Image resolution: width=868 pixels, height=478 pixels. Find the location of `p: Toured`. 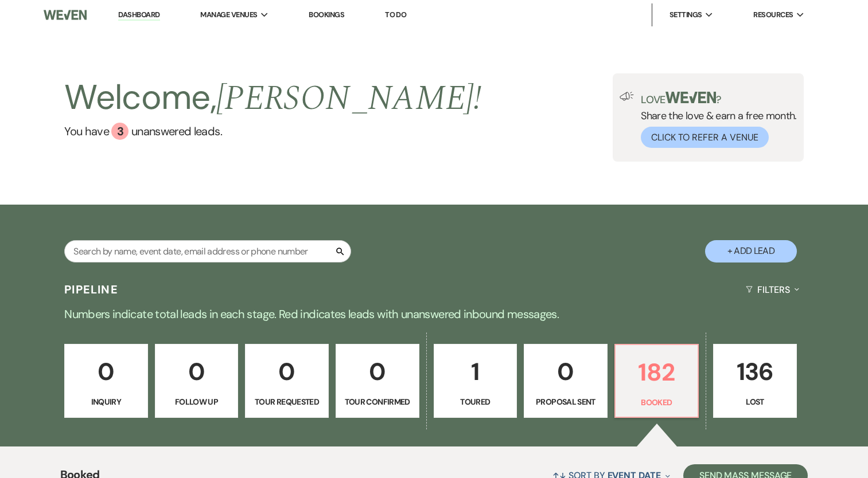

p: Toured is located at coordinates (475, 402).